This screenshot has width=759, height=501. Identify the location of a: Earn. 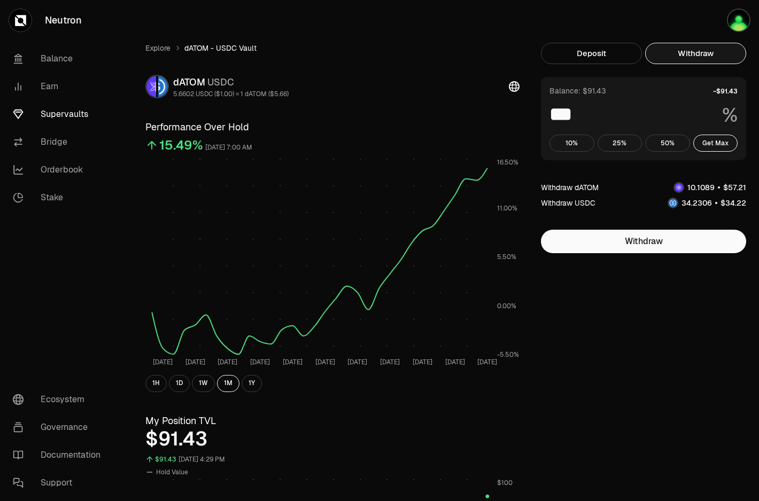
(60, 87).